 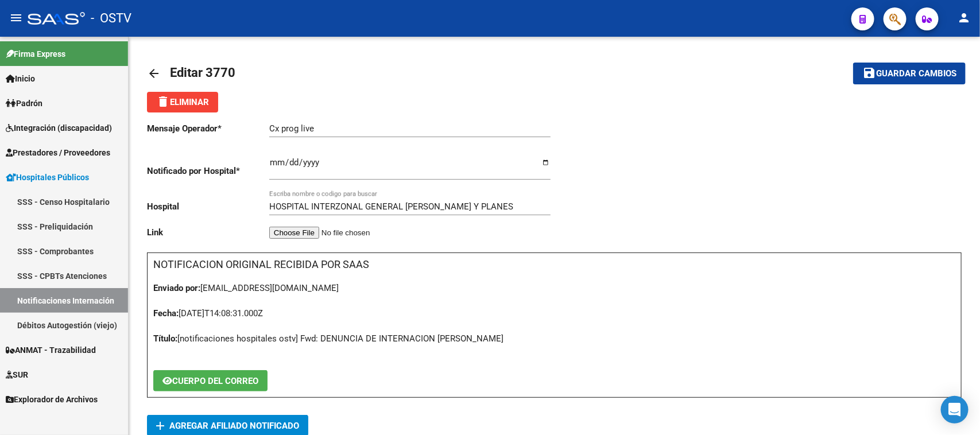 What do you see at coordinates (203, 72) in the screenshot?
I see `span: Editar 3770` at bounding box center [203, 72].